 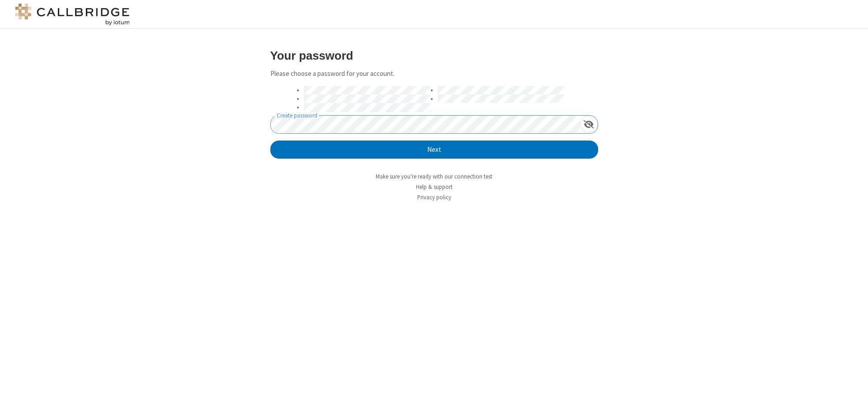 What do you see at coordinates (434, 74) in the screenshot?
I see `p: Please choose a password for your account.` at bounding box center [434, 74].